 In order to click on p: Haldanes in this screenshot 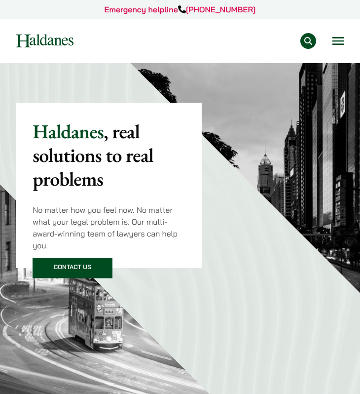, I will do `click(109, 155)`.